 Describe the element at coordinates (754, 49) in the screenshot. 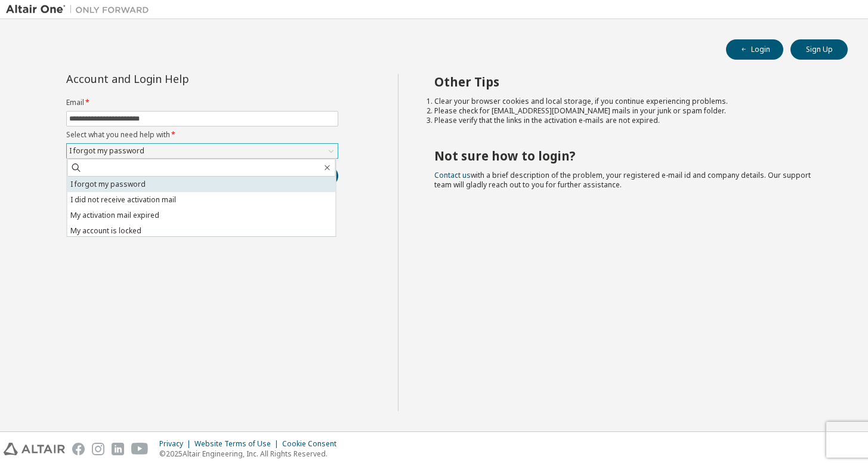

I see `button: Login` at that location.